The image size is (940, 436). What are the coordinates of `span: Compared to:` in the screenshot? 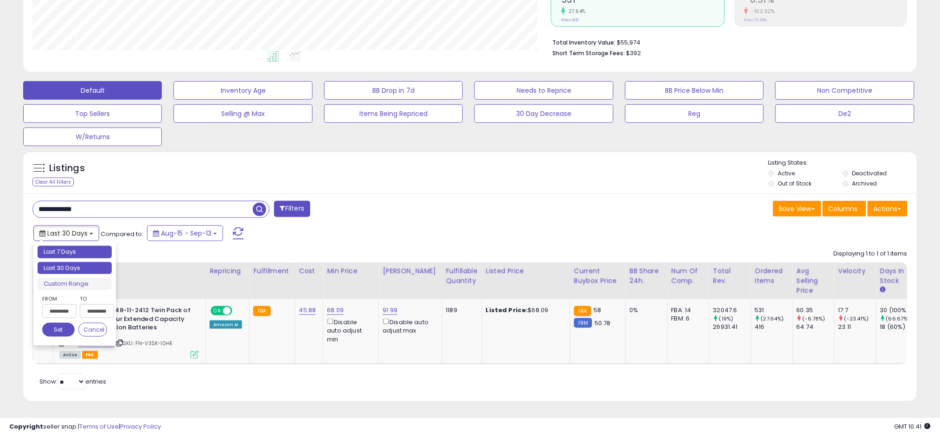 It's located at (122, 234).